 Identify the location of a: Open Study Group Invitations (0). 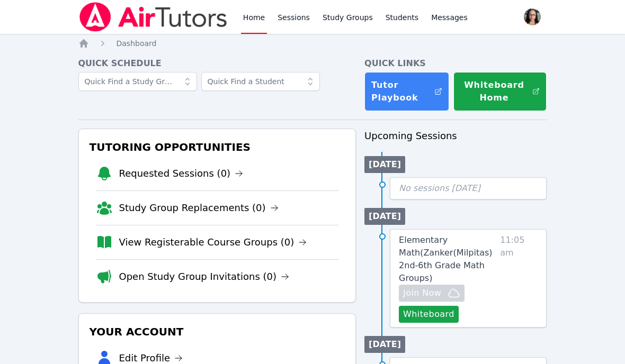
(205, 277).